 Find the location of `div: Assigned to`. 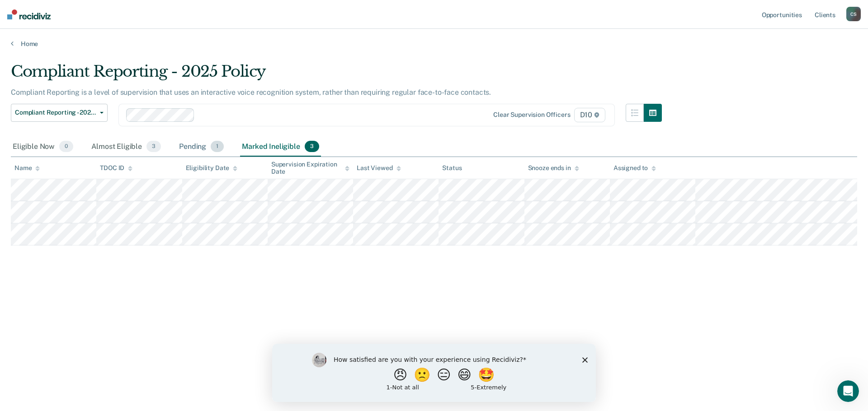

div: Assigned to is located at coordinates (635, 168).